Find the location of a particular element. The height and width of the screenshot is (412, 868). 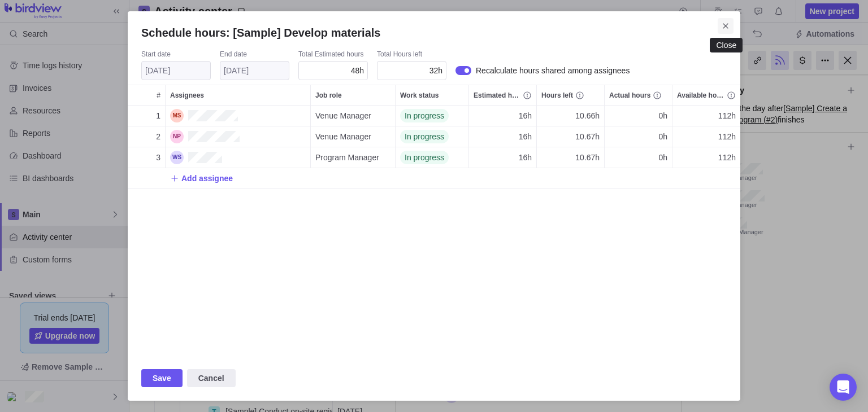

div: Start date is located at coordinates (175, 55).